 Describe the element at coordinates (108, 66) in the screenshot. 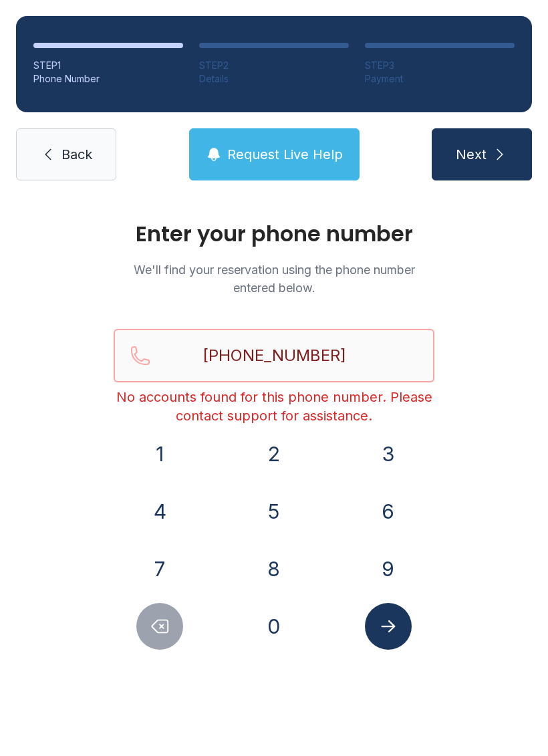

I see `div: STEP 1` at that location.